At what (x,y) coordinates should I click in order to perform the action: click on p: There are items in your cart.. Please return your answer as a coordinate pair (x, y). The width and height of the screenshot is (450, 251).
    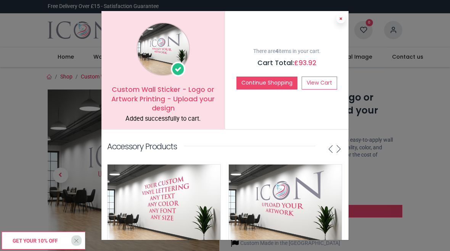
    Looking at the image, I should click on (287, 51).